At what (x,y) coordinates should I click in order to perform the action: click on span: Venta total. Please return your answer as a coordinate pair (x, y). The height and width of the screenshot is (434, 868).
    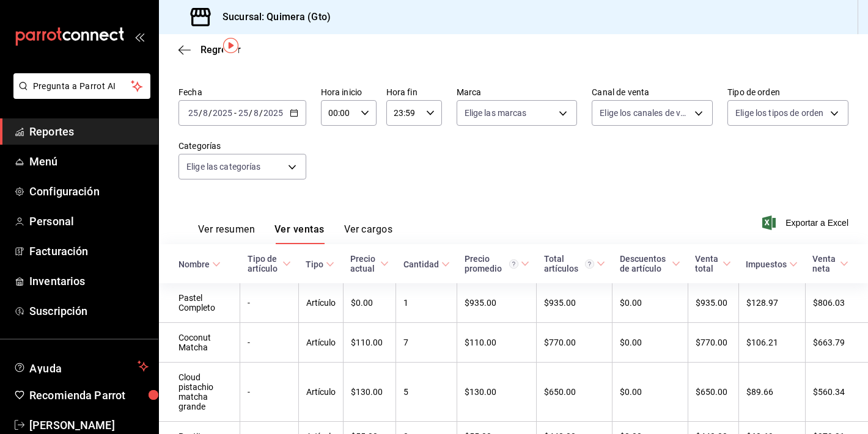
    Looking at the image, I should click on (713, 264).